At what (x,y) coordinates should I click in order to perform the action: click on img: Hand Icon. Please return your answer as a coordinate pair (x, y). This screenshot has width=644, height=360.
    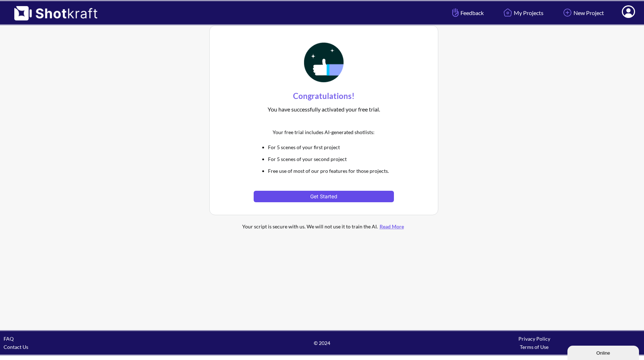
    Looking at the image, I should click on (456, 12).